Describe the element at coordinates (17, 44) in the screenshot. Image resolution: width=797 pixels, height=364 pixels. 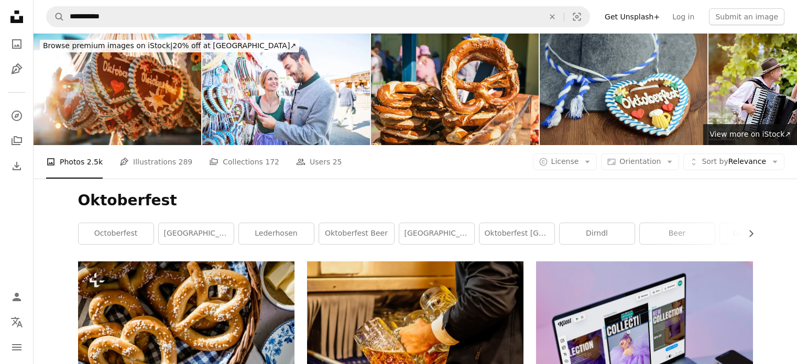
I see `a: Photos` at that location.